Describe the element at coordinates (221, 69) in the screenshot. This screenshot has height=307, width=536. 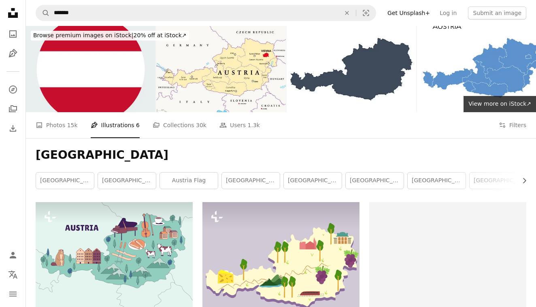
I see `img: Austria, political map with capital Vienna and nine federated states` at that location.